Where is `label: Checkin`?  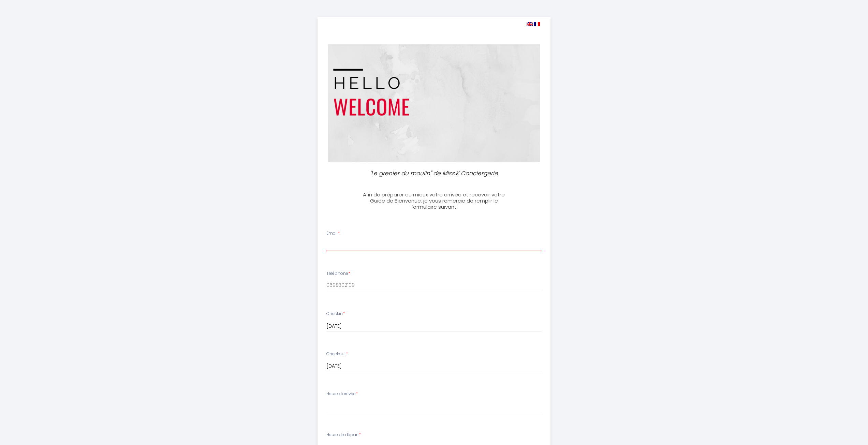
label: Checkin is located at coordinates (336, 314).